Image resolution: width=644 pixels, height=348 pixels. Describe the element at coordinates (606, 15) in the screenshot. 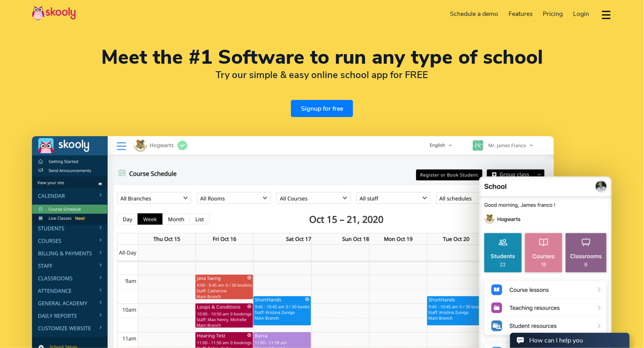

I see `button: dropdown menu` at that location.